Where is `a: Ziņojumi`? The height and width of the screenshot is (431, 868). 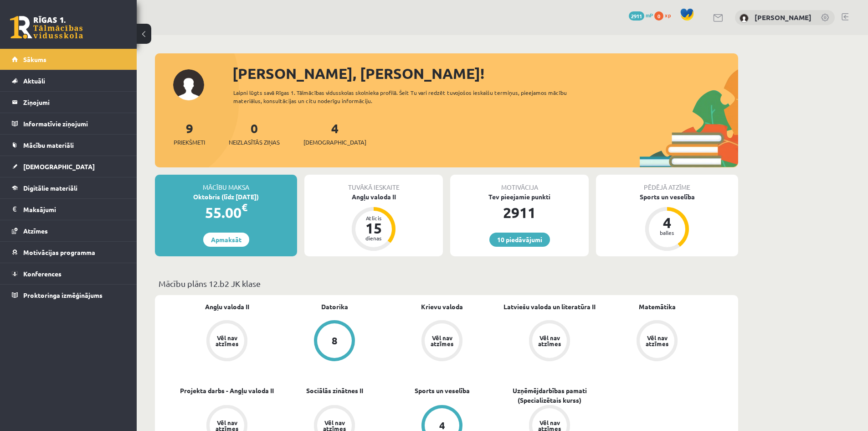 a: Ziņojumi is located at coordinates (69, 102).